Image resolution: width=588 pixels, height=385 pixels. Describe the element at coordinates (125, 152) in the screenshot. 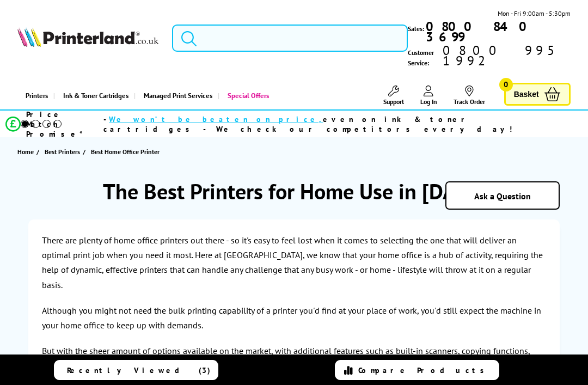

I see `span: Best Home Office Printer` at that location.